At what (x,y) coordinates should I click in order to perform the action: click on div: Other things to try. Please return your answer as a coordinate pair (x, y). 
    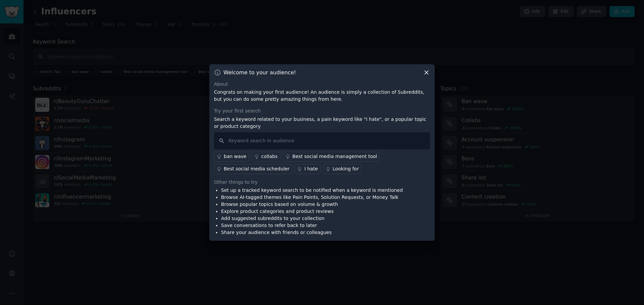
    Looking at the image, I should click on (322, 182).